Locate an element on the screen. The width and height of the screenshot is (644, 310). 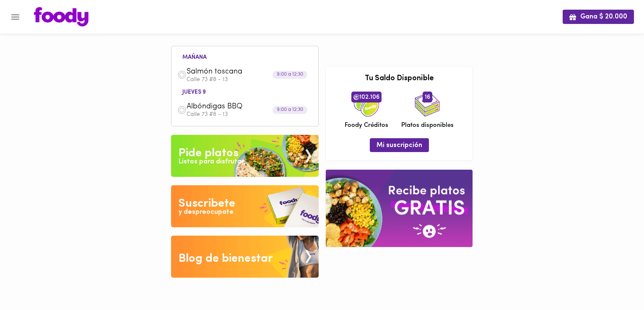
div: y despreocupate is located at coordinates (206, 212).